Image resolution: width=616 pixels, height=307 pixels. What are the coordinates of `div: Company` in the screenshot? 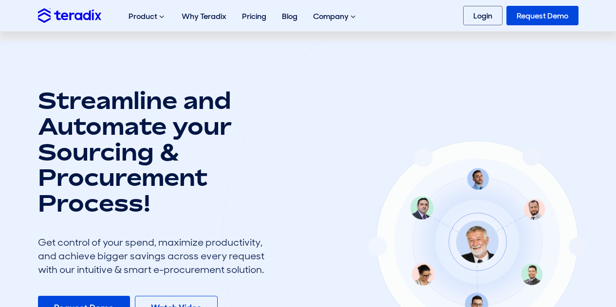 It's located at (335, 17).